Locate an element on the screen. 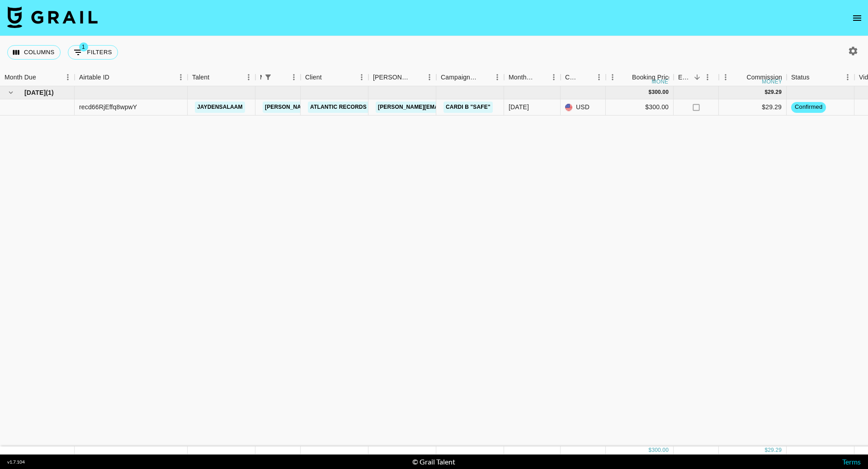 This screenshot has height=469, width=868. div: $29.29 is located at coordinates (753, 107).